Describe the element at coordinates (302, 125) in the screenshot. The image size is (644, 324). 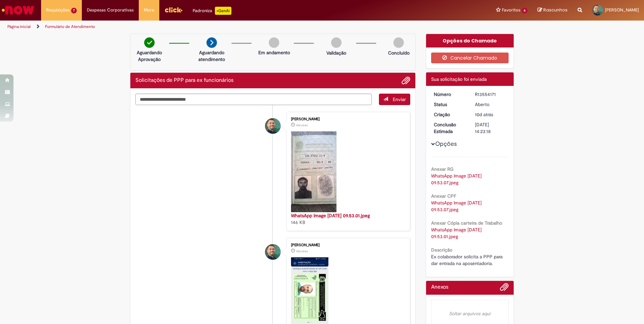
I see `time: 22/09/2025 10:22:46` at that location.